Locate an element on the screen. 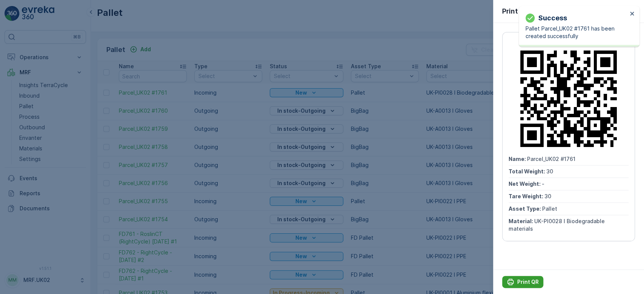 Image resolution: width=644 pixels, height=294 pixels. p: Success is located at coordinates (553, 18).